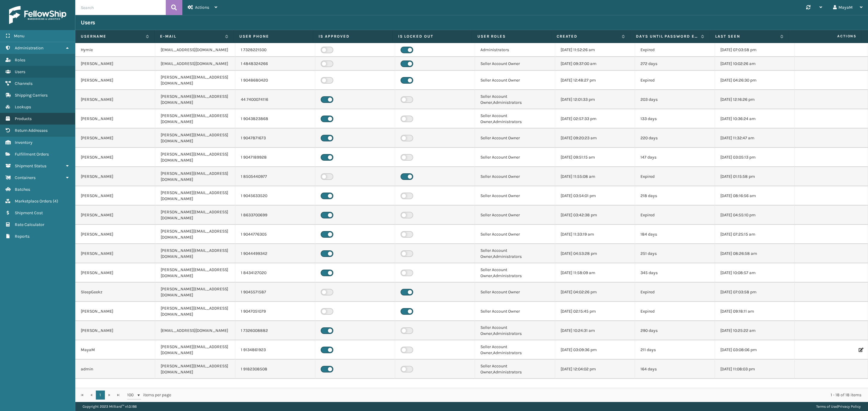 This screenshot has width=868, height=411. What do you see at coordinates (273, 37) in the screenshot?
I see `label: User phone` at bounding box center [273, 37].